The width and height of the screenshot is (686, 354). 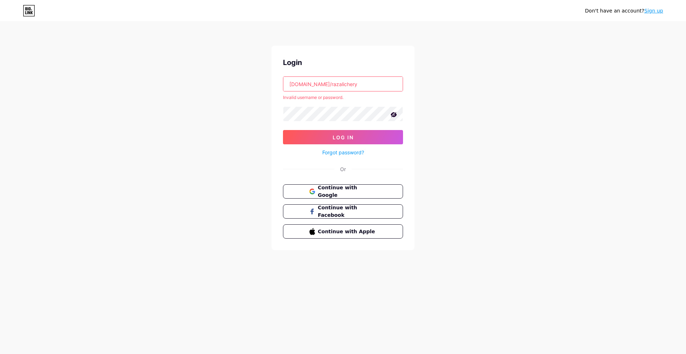 What do you see at coordinates (653, 11) in the screenshot?
I see `a: Sign up` at bounding box center [653, 11].